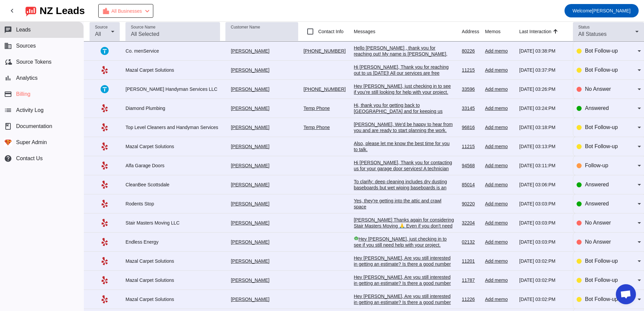 Image resolution: width=644 pixels, height=311 pixels. Describe the element at coordinates (470, 108) in the screenshot. I see `div: 33145` at that location.